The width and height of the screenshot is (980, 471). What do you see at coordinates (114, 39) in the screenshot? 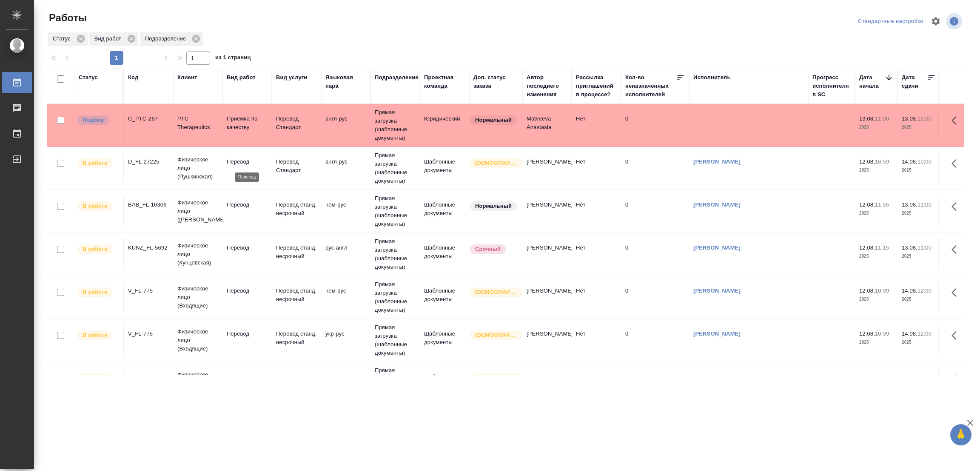
I see `div: Вид работ` at bounding box center [114, 39].